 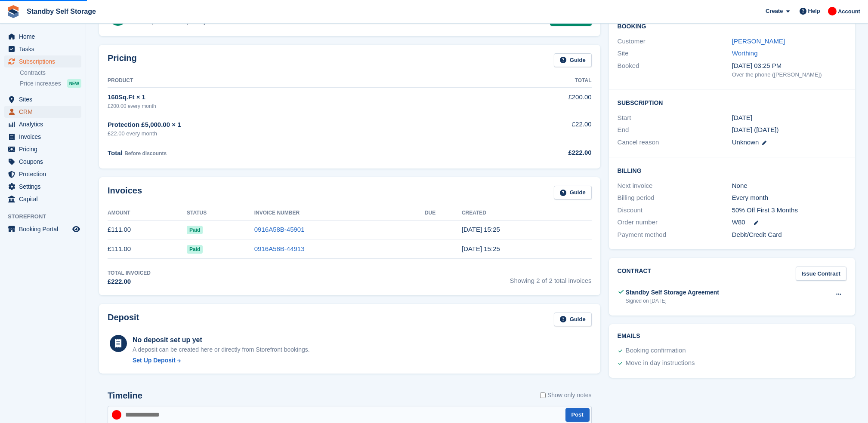 What do you see at coordinates (675, 235) in the screenshot?
I see `div: Payment method` at bounding box center [675, 235].